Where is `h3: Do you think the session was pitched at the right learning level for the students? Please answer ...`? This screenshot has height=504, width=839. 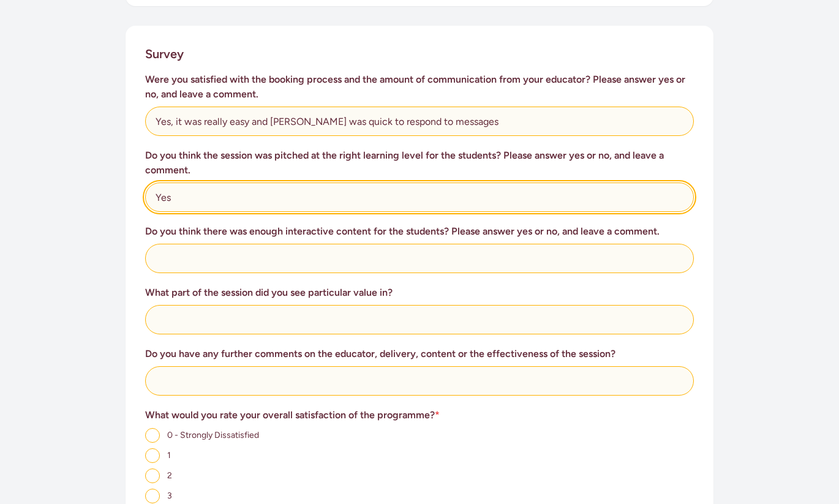 h3: Do you think the session was pitched at the right learning level for the students? Please answer ... is located at coordinates (420, 163).